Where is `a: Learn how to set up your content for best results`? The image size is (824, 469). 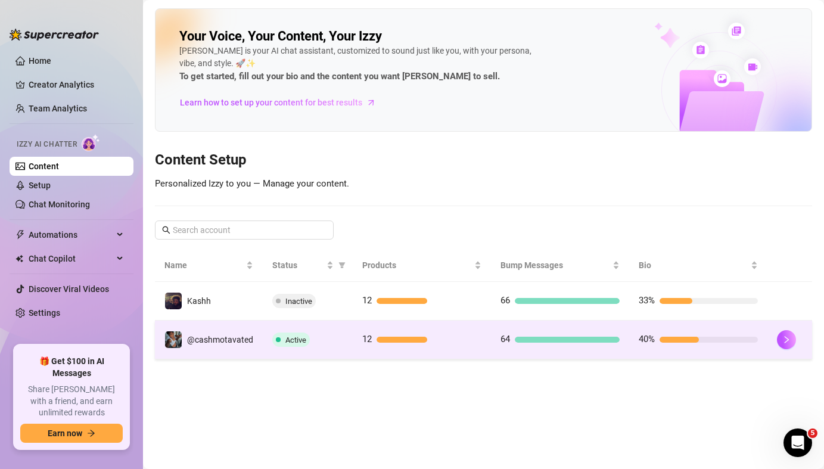
a: Learn how to set up your content for best results is located at coordinates (282, 102).